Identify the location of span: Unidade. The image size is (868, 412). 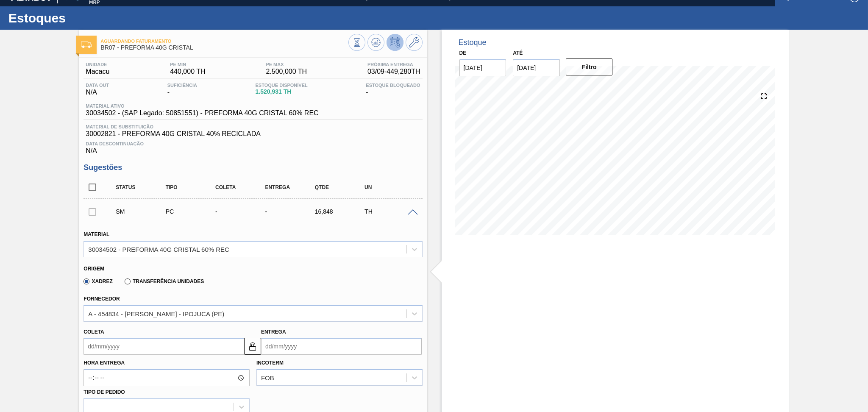
(97, 64).